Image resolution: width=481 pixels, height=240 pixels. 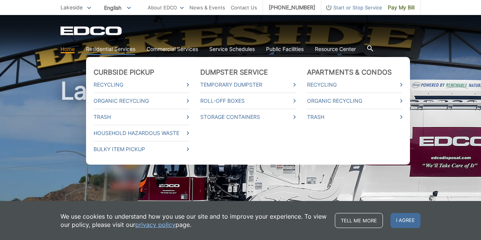 What do you see at coordinates (155, 225) in the screenshot?
I see `a: privacy policy` at bounding box center [155, 225].